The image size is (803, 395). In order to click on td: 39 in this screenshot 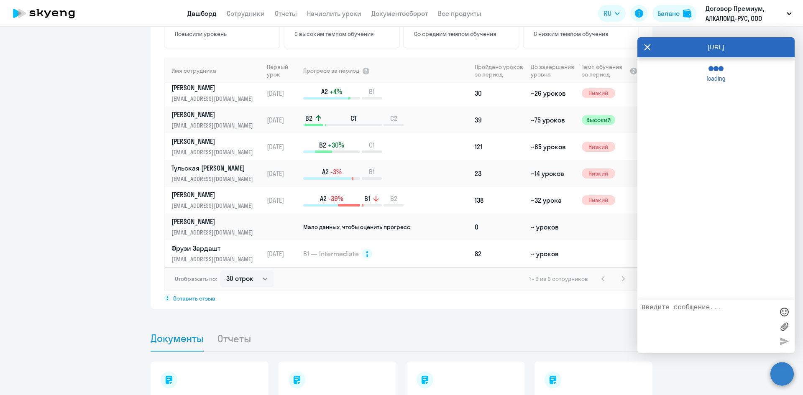, I will do `click(499, 120)`.